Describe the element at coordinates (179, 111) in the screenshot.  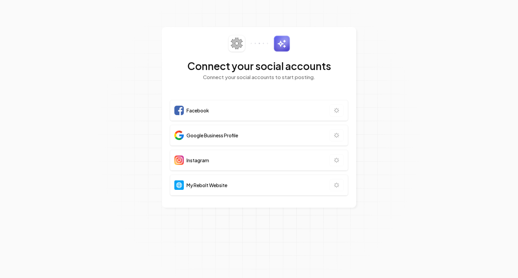
I see `img: Facebook` at that location.